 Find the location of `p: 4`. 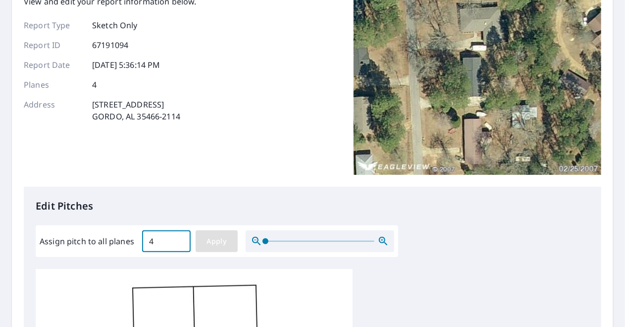

p: 4 is located at coordinates (94, 85).